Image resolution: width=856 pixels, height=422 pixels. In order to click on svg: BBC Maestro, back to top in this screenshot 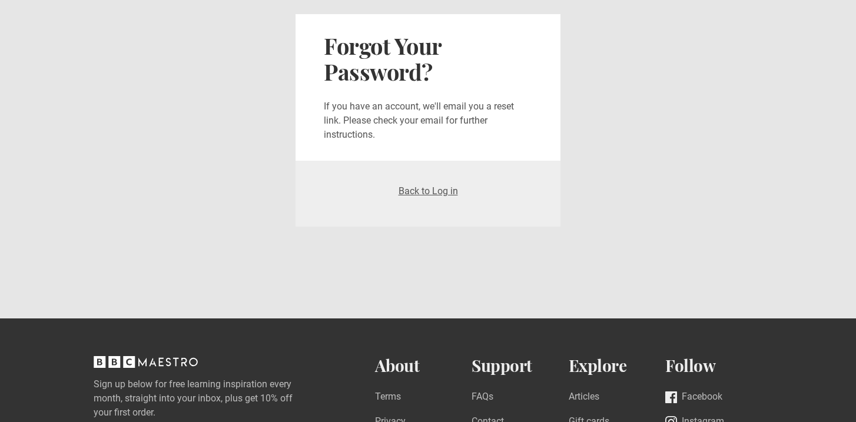, I will do `click(145, 362)`.